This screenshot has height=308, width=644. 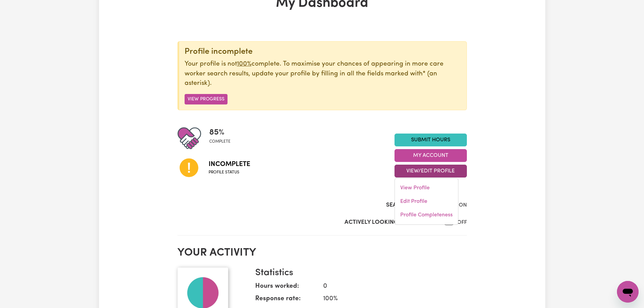 I want to click on button: My Account, so click(x=431, y=156).